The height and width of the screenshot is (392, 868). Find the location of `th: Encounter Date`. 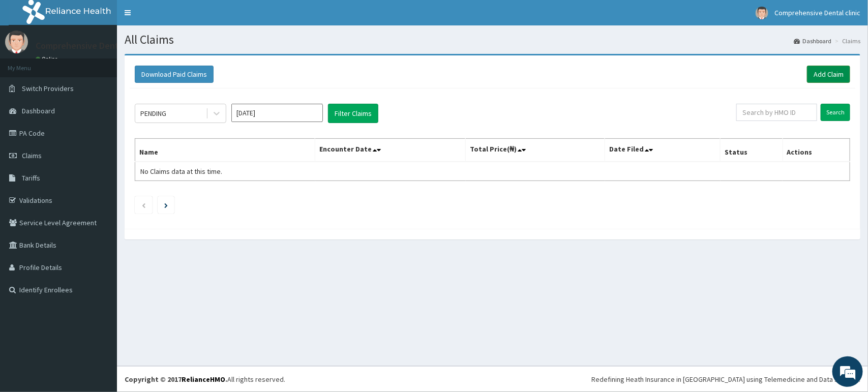

th: Encounter Date is located at coordinates (391, 151).